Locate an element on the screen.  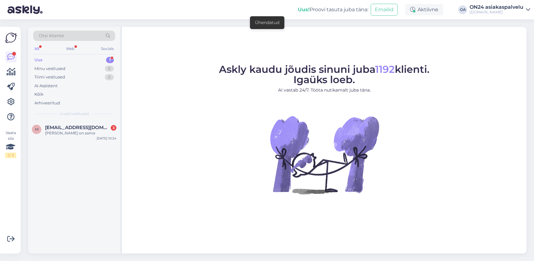
div: 3 is located at coordinates (114, 128).